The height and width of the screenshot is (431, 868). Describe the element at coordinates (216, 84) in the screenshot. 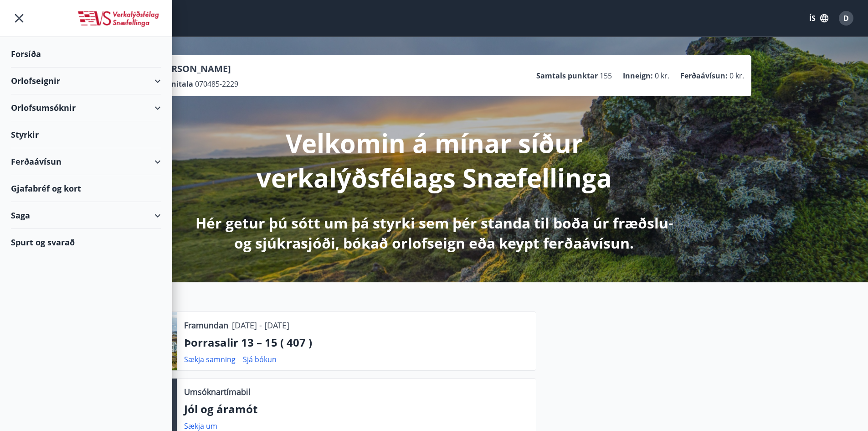

I see `span: 070485-2229` at that location.